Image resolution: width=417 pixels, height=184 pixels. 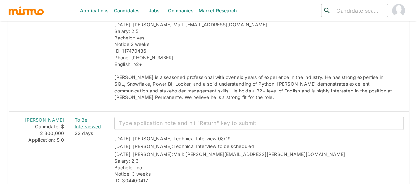 What do you see at coordinates (213, 146) in the screenshot?
I see `span: Technical Interview to be scheduled` at bounding box center [213, 146].